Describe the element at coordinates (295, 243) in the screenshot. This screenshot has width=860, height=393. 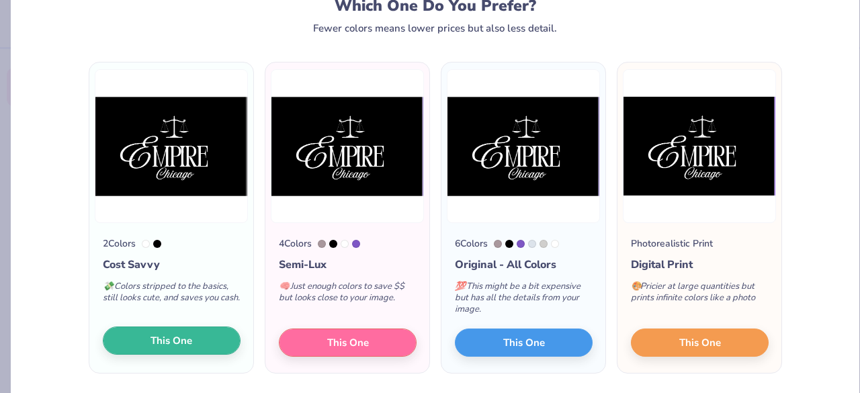
I see `div: 4 Colors` at that location.